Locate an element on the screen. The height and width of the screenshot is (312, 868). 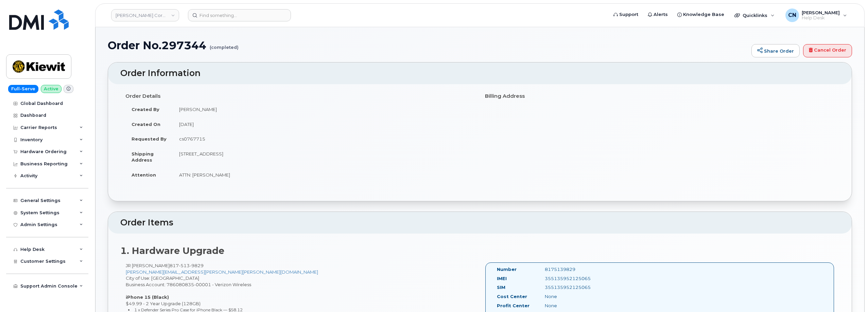
label: IMEI is located at coordinates (502, 278).